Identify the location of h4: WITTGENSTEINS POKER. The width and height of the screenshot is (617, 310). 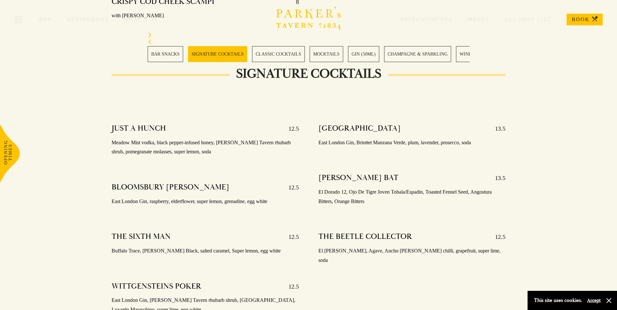
(156, 287).